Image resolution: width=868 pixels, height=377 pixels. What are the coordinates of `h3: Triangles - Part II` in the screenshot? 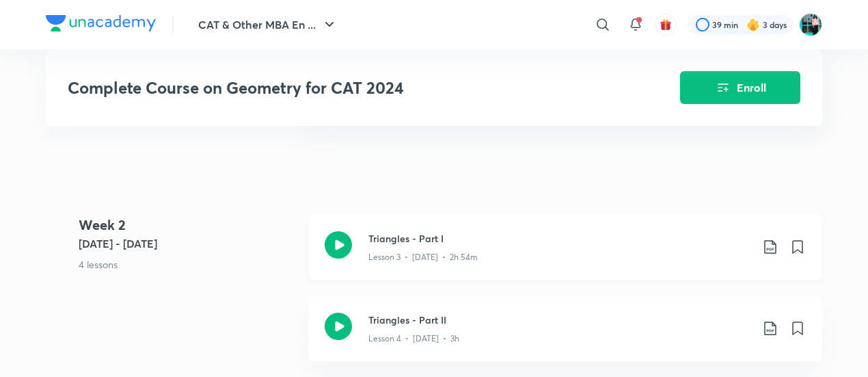 It's located at (560, 320).